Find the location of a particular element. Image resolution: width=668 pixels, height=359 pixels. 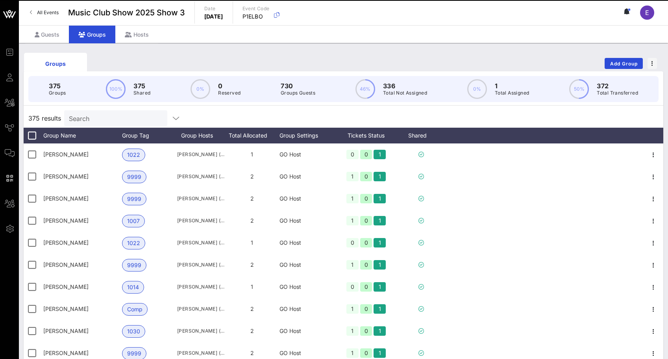

span: 1014 is located at coordinates (133, 287).